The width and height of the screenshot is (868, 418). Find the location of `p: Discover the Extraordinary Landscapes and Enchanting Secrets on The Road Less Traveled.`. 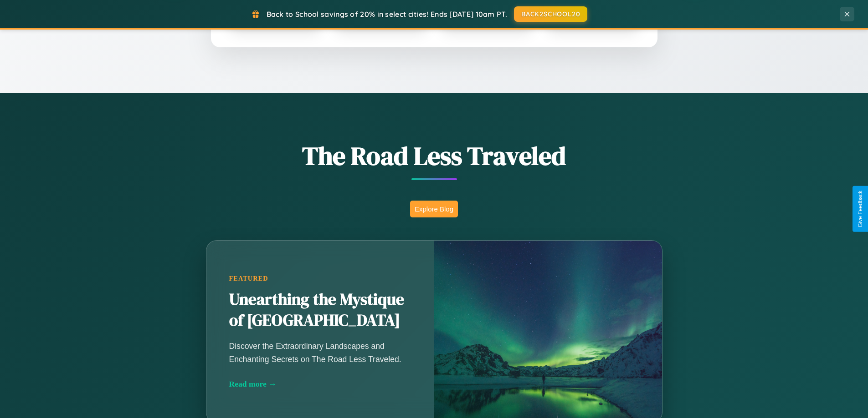

p: Discover the Extraordinary Landscapes and Enchanting Secrets on The Road Less Traveled. is located at coordinates (320, 352).